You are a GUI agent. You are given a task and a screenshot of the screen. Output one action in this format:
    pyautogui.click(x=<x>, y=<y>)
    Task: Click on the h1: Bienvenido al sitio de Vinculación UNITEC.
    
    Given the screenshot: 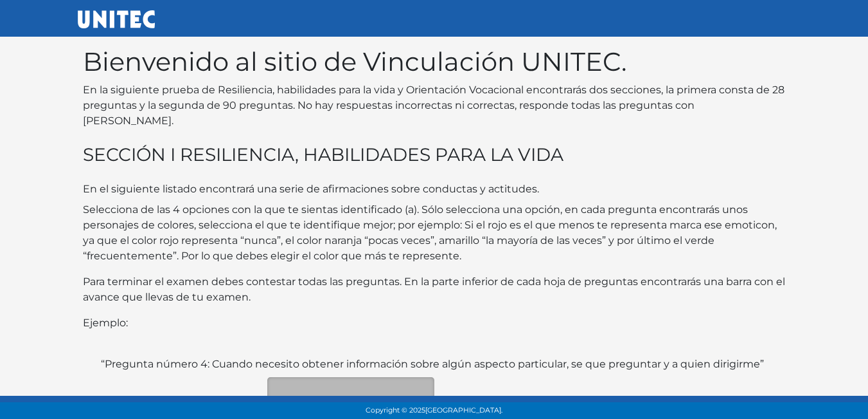 What is the action you would take?
    pyautogui.click(x=435, y=62)
    